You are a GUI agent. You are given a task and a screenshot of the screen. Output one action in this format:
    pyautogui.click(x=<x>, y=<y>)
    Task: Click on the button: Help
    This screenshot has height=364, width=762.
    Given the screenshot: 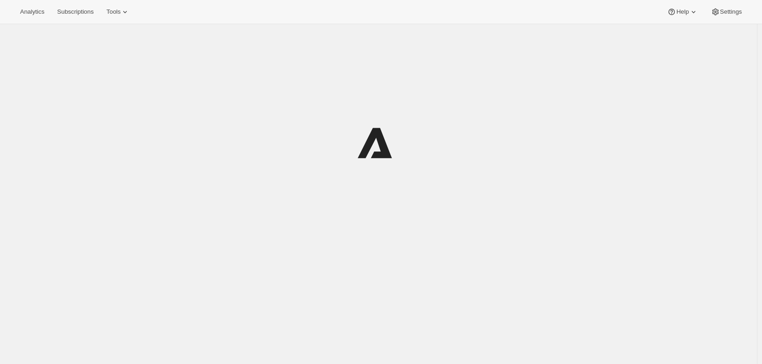 What is the action you would take?
    pyautogui.click(x=682, y=12)
    